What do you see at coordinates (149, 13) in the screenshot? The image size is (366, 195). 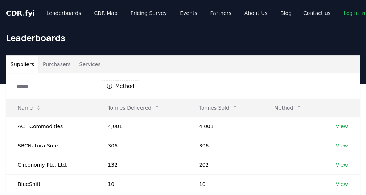 I see `a: Pricing Survey` at bounding box center [149, 13].